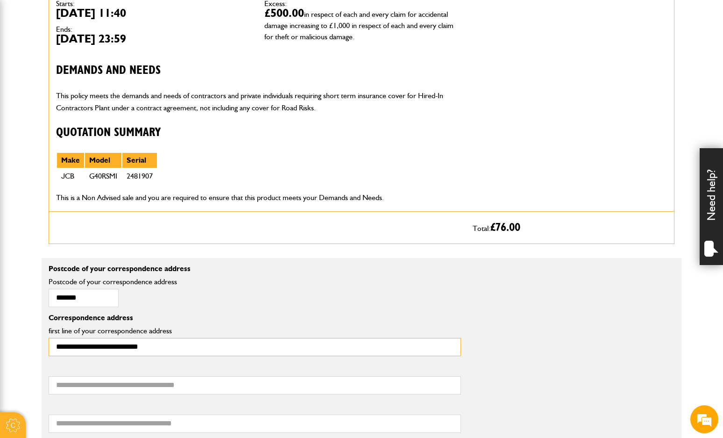  What do you see at coordinates (140, 176) in the screenshot?
I see `td: 2481907` at bounding box center [140, 176].